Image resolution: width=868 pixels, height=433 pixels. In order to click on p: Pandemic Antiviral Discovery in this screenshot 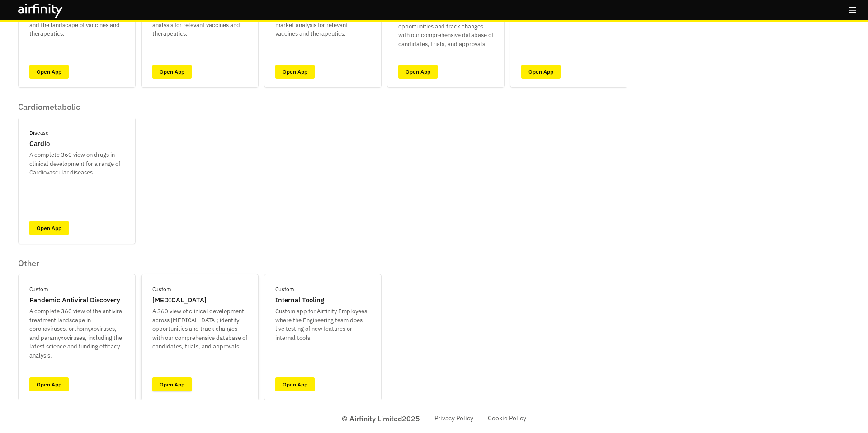, I will do `click(75, 300)`.